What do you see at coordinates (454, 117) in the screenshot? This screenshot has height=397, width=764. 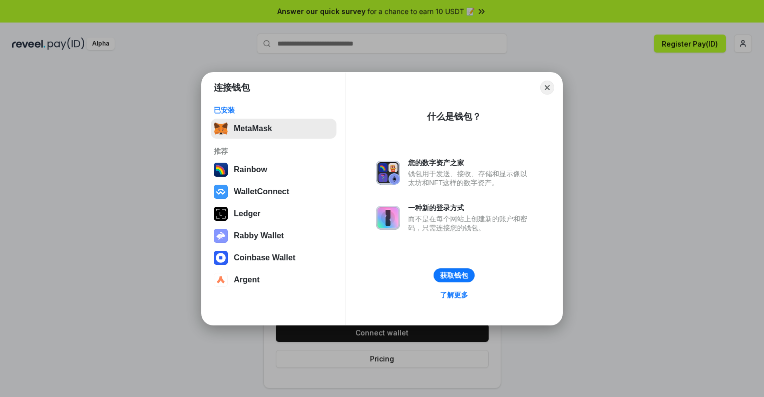 I see `div: 什么是钱包？` at bounding box center [454, 117].